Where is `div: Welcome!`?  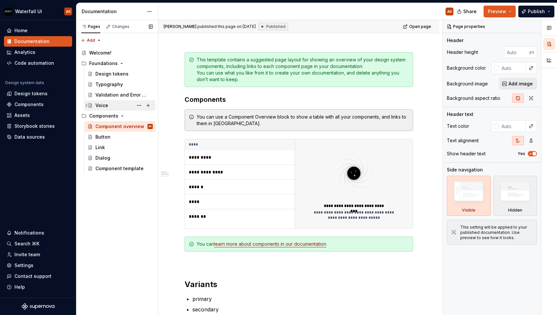 div: Welcome! is located at coordinates (100, 53).